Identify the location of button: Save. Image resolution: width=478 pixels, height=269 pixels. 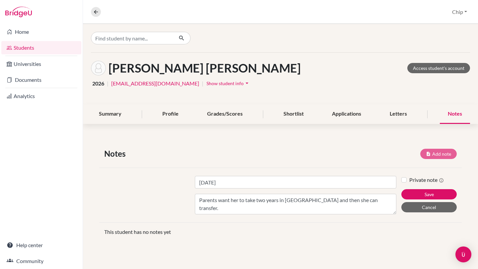
(429, 194).